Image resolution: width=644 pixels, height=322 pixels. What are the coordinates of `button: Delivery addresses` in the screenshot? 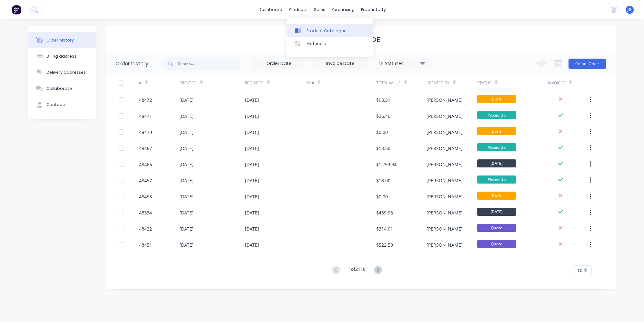 It's located at (62, 73).